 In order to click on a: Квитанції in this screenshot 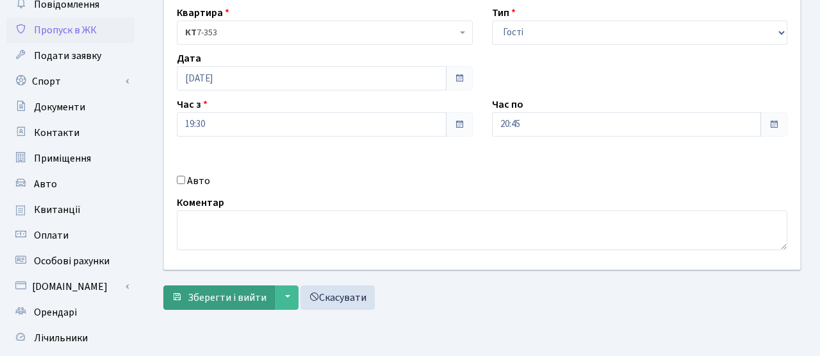, I will do `click(70, 210)`.